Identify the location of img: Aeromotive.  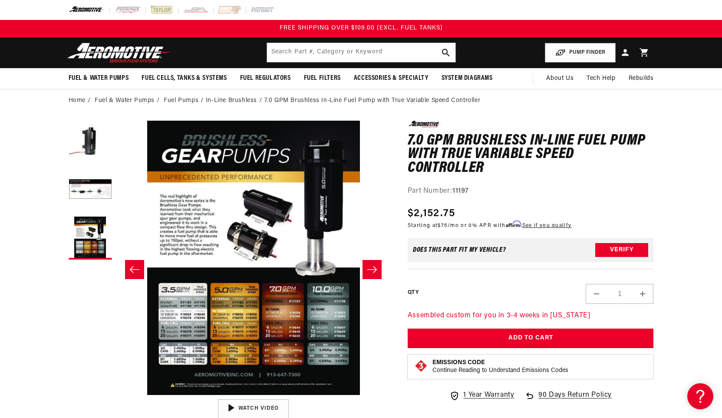
(119, 53).